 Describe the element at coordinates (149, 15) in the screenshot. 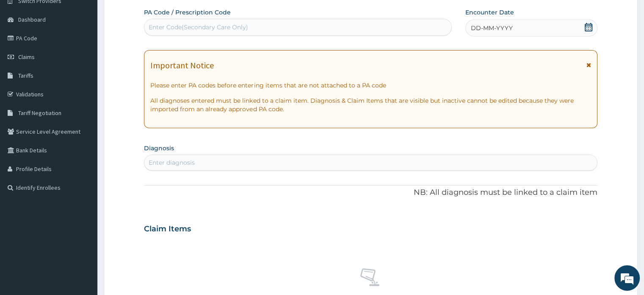

I see `div: Minimize live chat window` at that location.